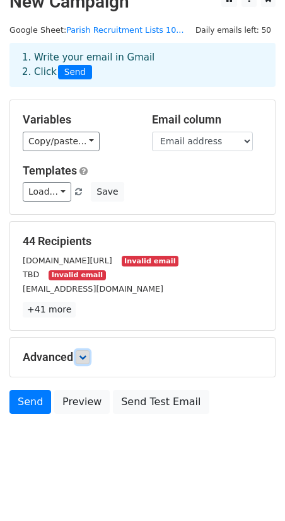 The width and height of the screenshot is (285, 521). What do you see at coordinates (96, 30) in the screenshot?
I see `small: Google Sheet:` at bounding box center [96, 30].